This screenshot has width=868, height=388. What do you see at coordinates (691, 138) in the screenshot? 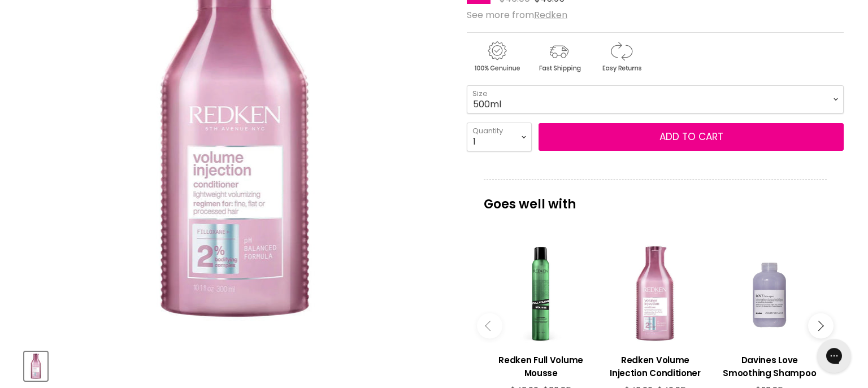
I see `button: Add to cart` at bounding box center [691, 138].